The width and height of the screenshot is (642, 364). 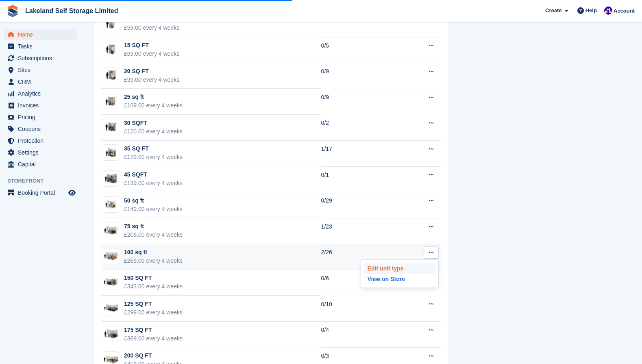 I want to click on img: 150.jpg, so click(x=111, y=282).